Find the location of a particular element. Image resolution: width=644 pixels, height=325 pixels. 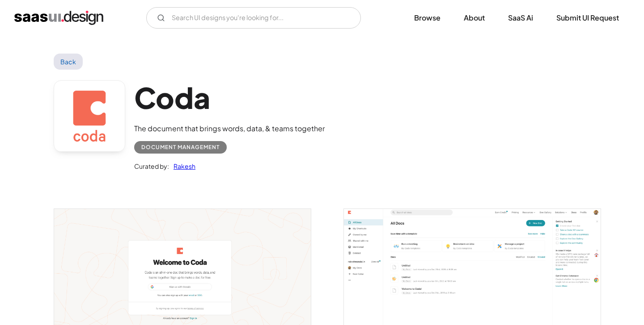

div: Curated by: is located at coordinates (151, 166).